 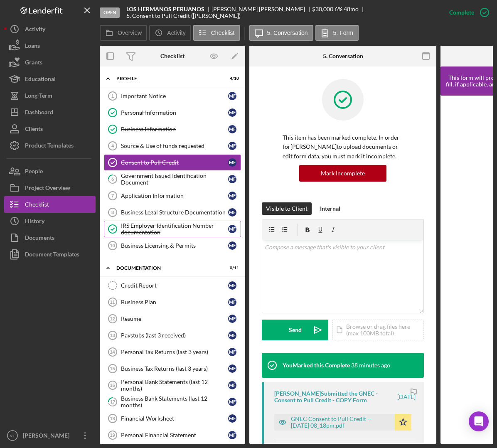 I want to click on div: Complete, so click(x=462, y=13).